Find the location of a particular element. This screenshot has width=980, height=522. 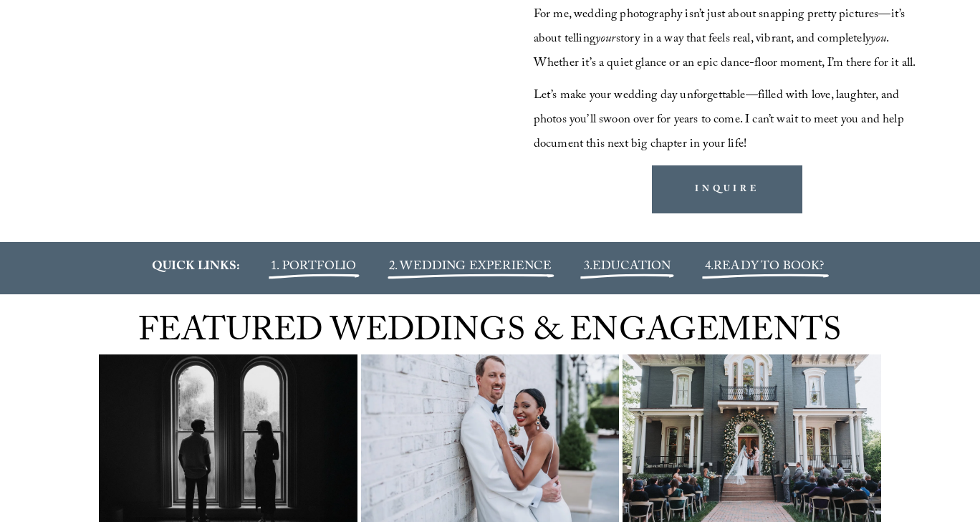

span: 3. is located at coordinates (627, 267).